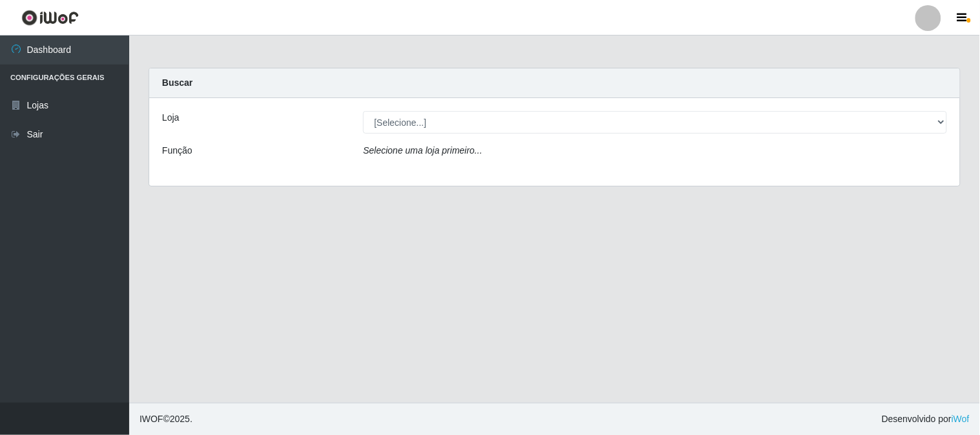  What do you see at coordinates (171, 118) in the screenshot?
I see `label: Loja` at bounding box center [171, 118].